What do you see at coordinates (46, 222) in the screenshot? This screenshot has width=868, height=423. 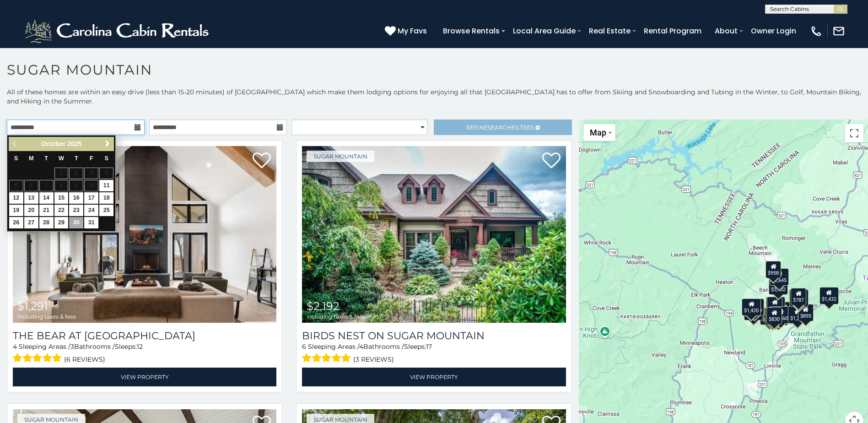 I see `a: 28` at bounding box center [46, 222].